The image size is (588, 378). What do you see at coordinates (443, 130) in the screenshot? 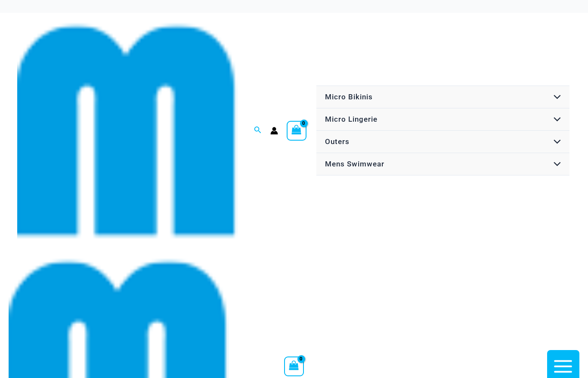
I see `nav: Site Navigation` at bounding box center [443, 130].